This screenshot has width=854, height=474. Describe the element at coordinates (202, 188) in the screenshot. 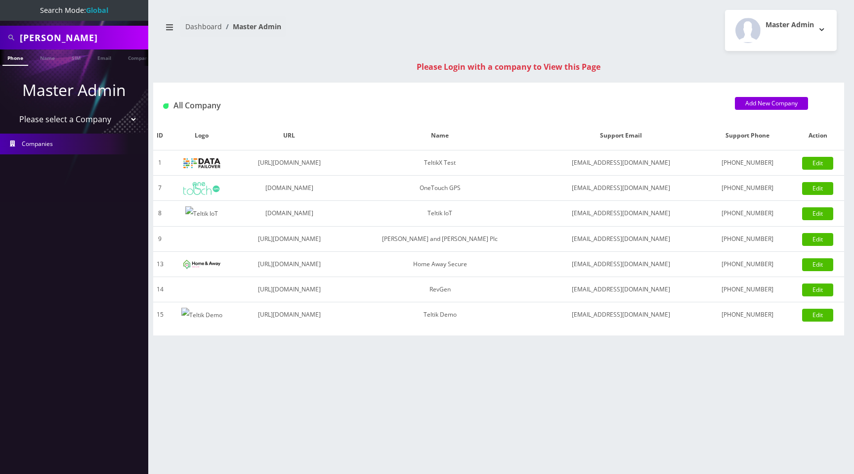

I see `img: OneTouch GPS` at that location.